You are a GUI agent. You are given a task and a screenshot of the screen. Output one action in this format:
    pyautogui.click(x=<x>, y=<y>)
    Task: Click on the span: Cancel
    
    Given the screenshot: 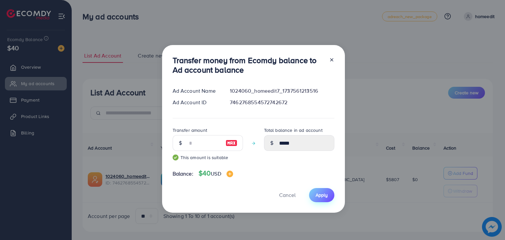 What is the action you would take?
    pyautogui.click(x=287, y=195)
    